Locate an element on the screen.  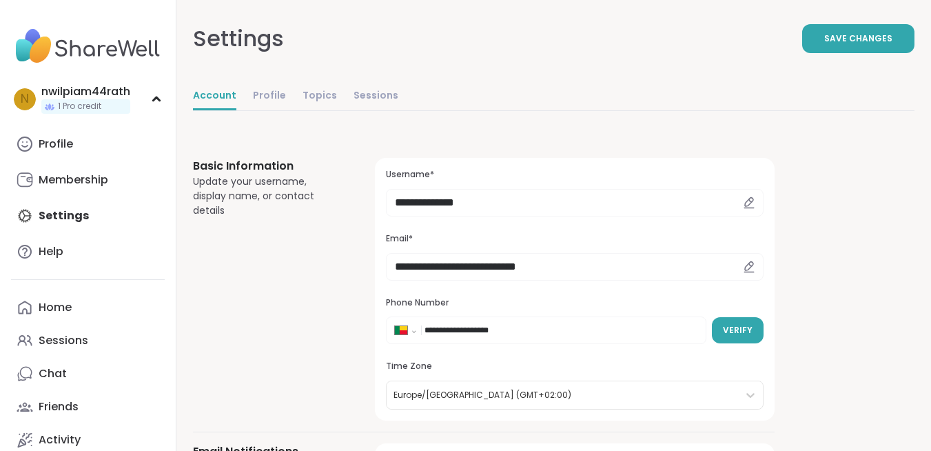
div: Membership is located at coordinates (73, 180).